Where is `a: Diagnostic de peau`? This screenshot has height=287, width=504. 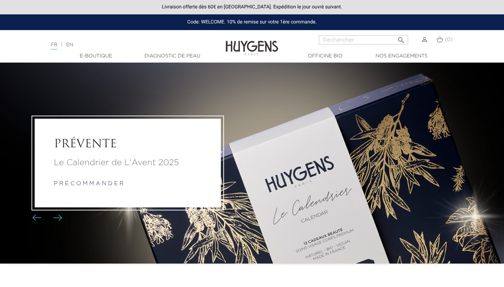
a: Diagnostic de peau is located at coordinates (172, 56).